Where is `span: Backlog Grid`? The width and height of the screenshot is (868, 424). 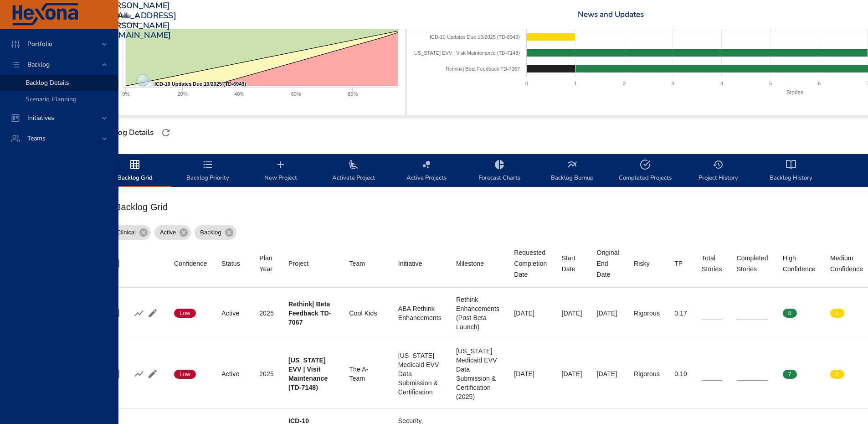 span: Backlog Grid is located at coordinates (135, 171).